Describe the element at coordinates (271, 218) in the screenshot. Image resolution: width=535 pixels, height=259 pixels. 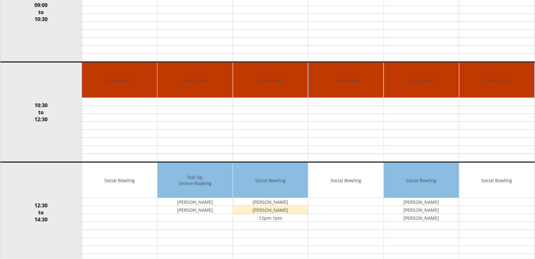
I see `td: 12pm-1pm` at that location.